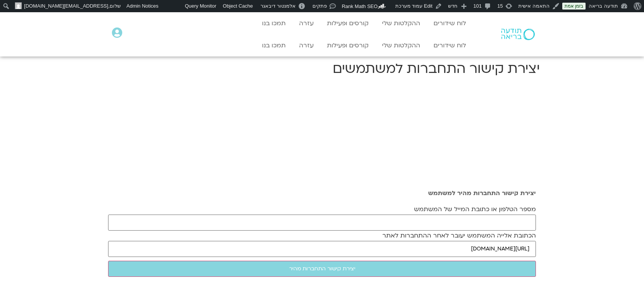  What do you see at coordinates (518, 35) in the screenshot?
I see `img: תודעה בריאה` at bounding box center [518, 35].